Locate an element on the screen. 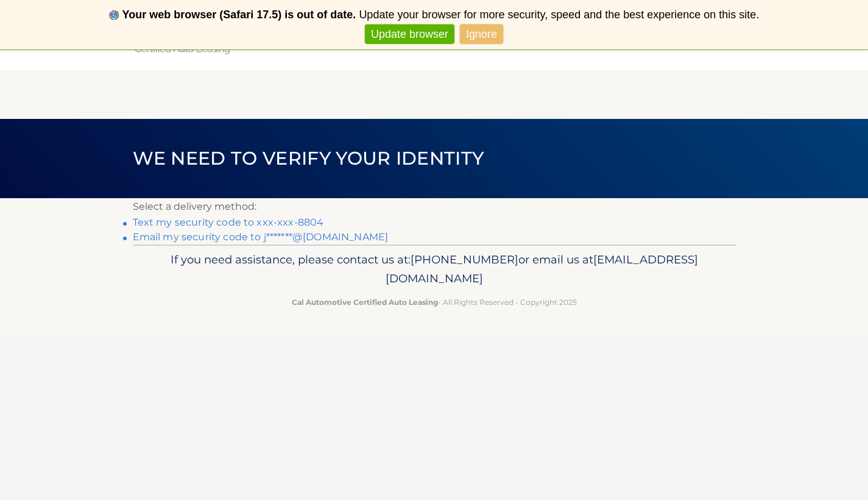 This screenshot has height=500, width=868. a: Update browser is located at coordinates (409, 34).